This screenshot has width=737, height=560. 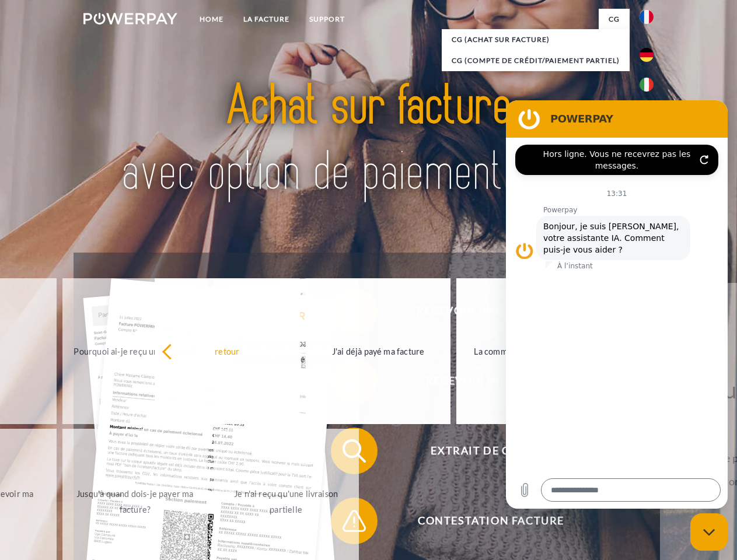 What do you see at coordinates (490, 521) in the screenshot?
I see `span: Contestation Facture` at bounding box center [490, 521].